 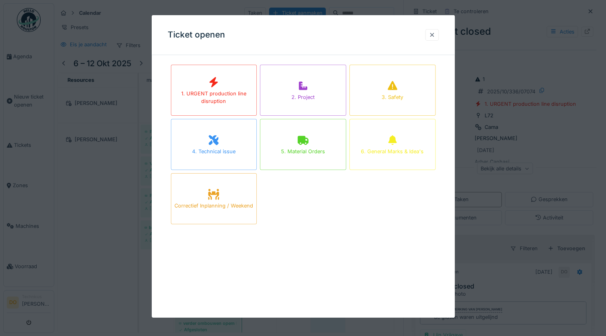 I want to click on div: 5. Material Orders, so click(x=303, y=151).